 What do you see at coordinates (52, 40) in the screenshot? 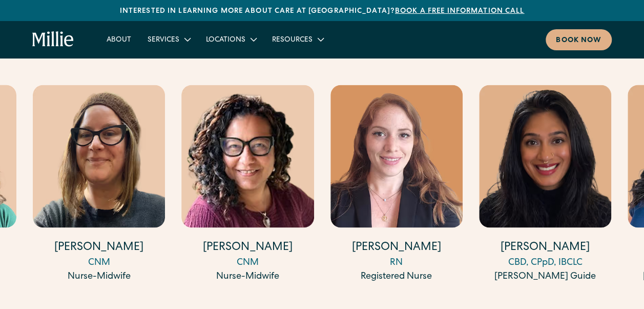
I see `a: home` at bounding box center [52, 40].